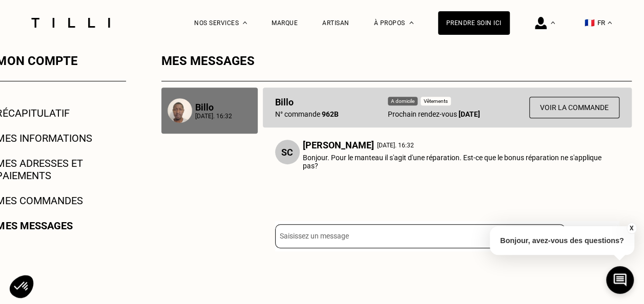 This screenshot has height=304, width=644. What do you see at coordinates (330, 114) in the screenshot?
I see `b: 962B` at bounding box center [330, 114].